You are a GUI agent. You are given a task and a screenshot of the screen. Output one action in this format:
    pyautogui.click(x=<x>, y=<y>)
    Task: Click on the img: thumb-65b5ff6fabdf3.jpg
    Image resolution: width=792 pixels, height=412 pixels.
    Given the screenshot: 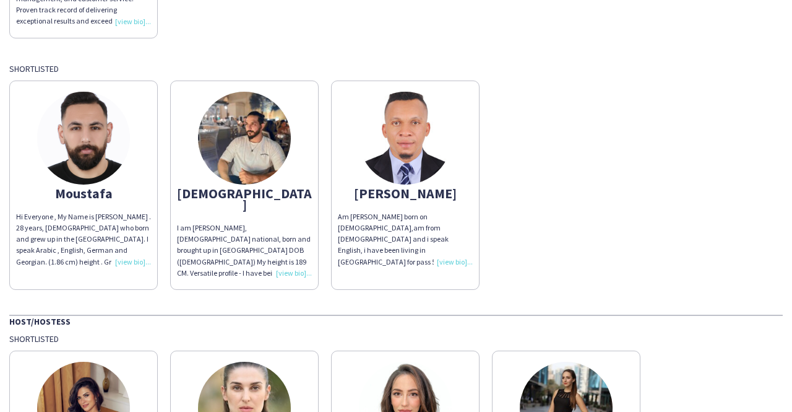 What is the action you would take?
    pyautogui.click(x=405, y=138)
    